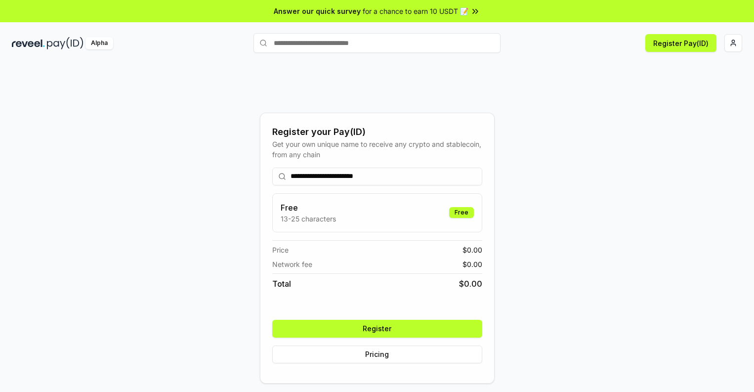  Describe the element at coordinates (292, 264) in the screenshot. I see `span: Network fee` at that location.